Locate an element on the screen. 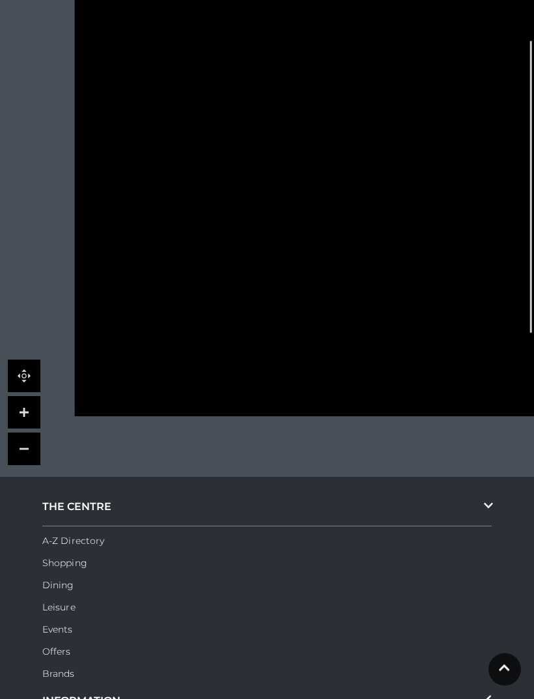 Image resolution: width=534 pixels, height=699 pixels. a: Events is located at coordinates (57, 630).